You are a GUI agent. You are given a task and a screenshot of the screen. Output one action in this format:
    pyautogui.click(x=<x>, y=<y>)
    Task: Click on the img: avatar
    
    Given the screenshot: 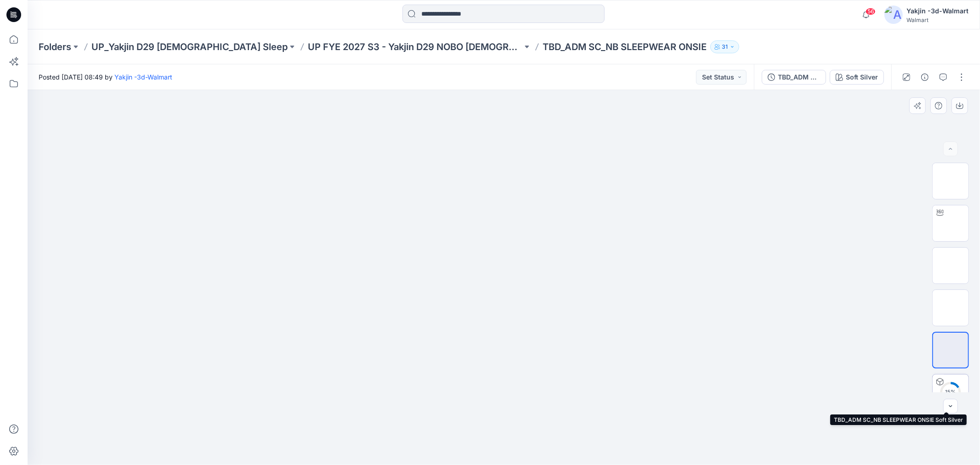 What is the action you would take?
    pyautogui.click(x=894, y=15)
    